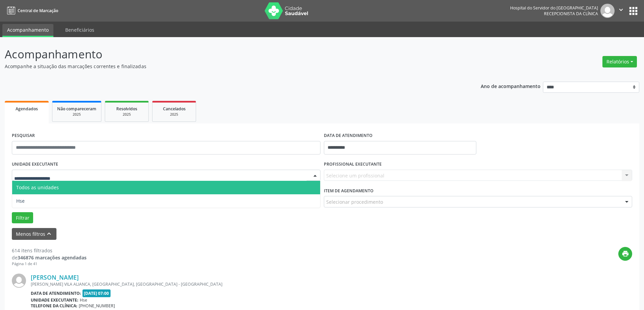  Describe the element at coordinates (571, 14) in the screenshot. I see `span: Recepcionista da clínica` at that location.